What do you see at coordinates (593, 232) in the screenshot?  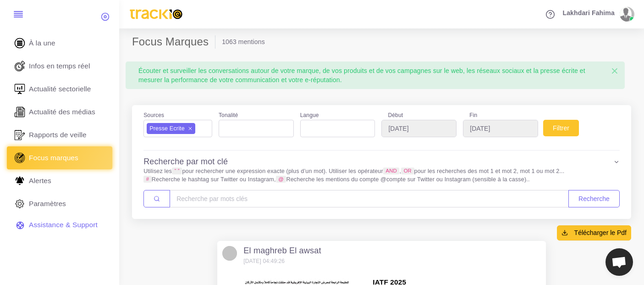 I see `button: Télécharger le Pdf` at bounding box center [593, 232].